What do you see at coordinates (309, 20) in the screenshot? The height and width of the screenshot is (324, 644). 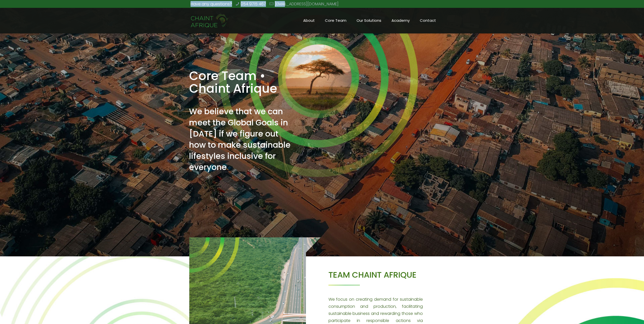 I see `a: About` at bounding box center [309, 20].